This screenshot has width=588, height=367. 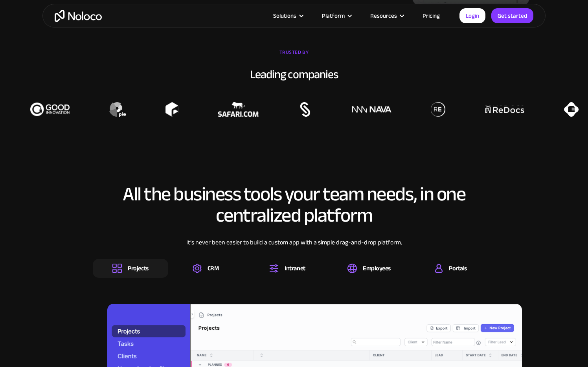 What do you see at coordinates (295, 269) in the screenshot?
I see `div: Intranet` at bounding box center [295, 269].